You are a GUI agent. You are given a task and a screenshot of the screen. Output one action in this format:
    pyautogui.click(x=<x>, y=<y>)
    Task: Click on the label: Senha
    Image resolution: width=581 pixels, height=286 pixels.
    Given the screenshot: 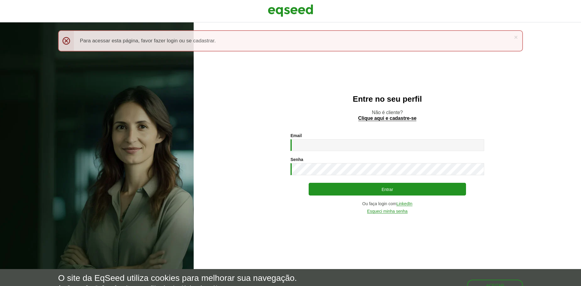 What is the action you would take?
    pyautogui.click(x=297, y=160)
    